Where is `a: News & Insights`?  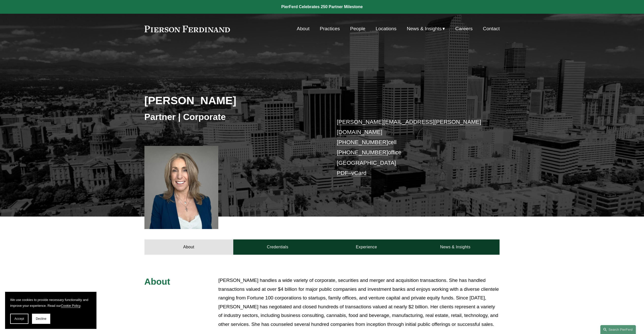 a: News & Insights is located at coordinates (455, 247).